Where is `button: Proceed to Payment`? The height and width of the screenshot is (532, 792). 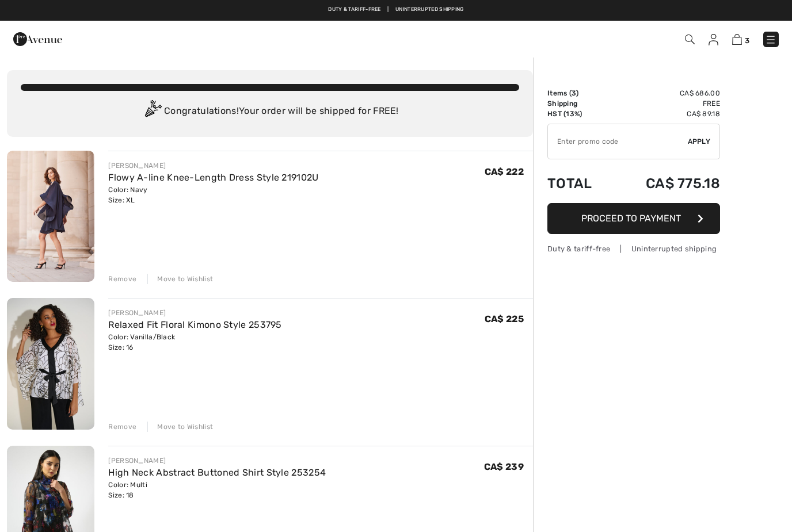 button: Proceed to Payment is located at coordinates (634, 219).